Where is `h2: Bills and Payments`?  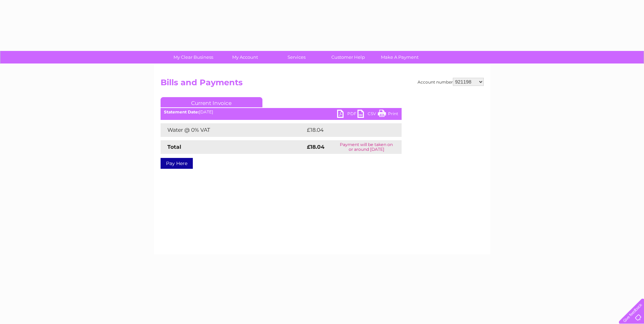
h2: Bills and Payments is located at coordinates (323, 84).